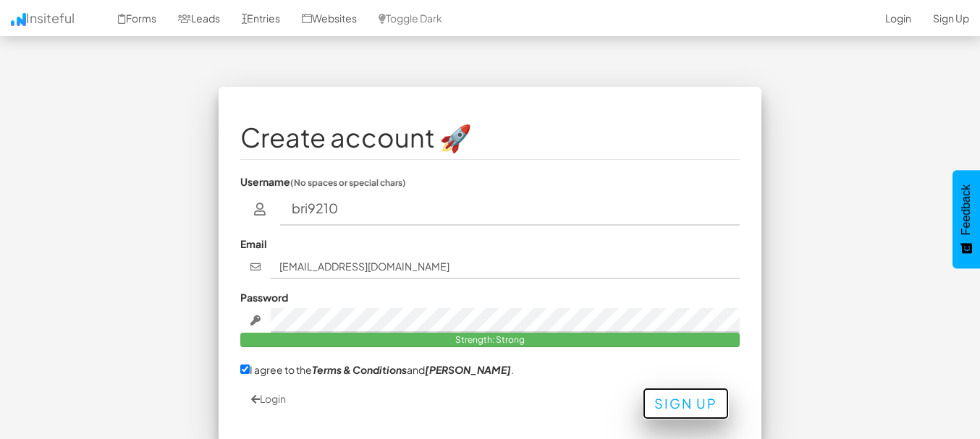 The image size is (980, 439). Describe the element at coordinates (18, 20) in the screenshot. I see `img: icon.png` at that location.